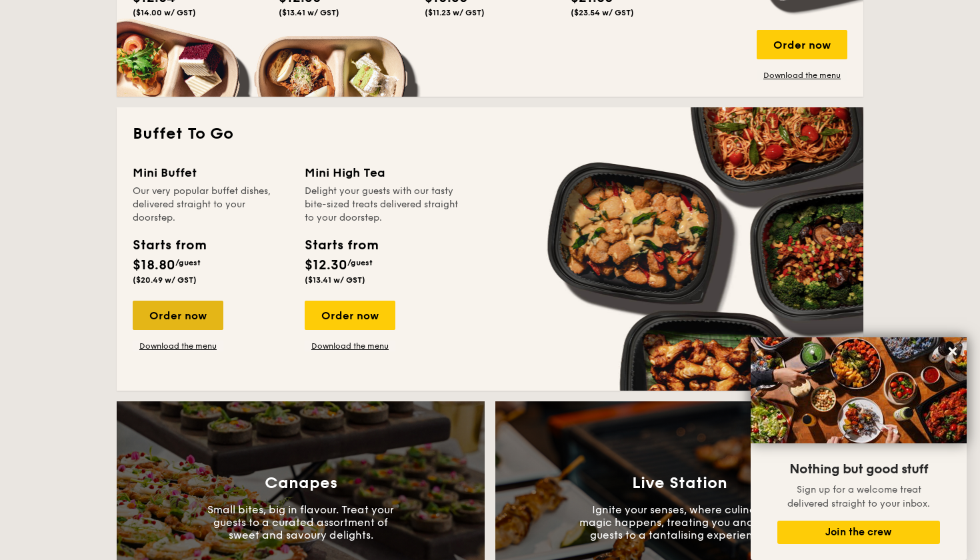  Describe the element at coordinates (679, 522) in the screenshot. I see `p: Ignite your senses, where culinary magic happens, treating you and your guests to a tantalising e...` at that location.